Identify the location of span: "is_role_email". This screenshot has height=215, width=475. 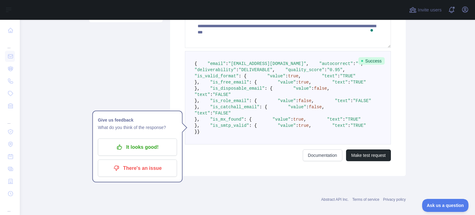
(229, 101).